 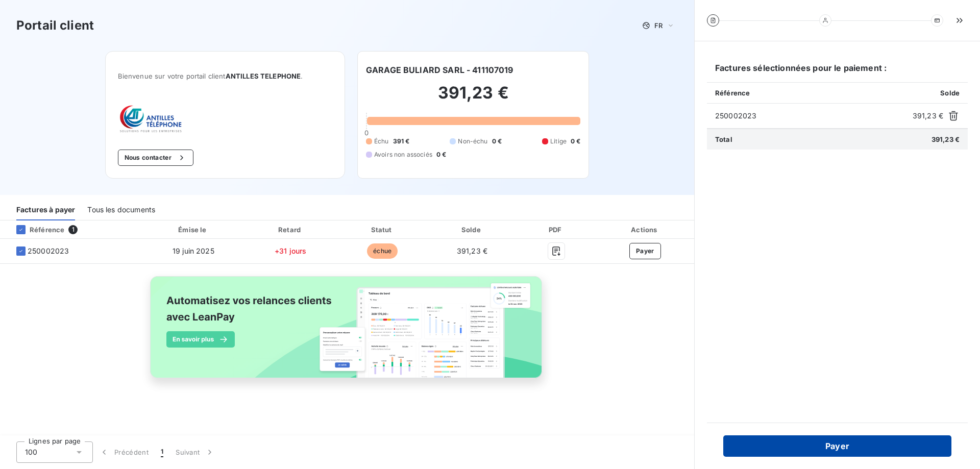 What do you see at coordinates (381, 141) in the screenshot?
I see `span: Échu` at bounding box center [381, 141].